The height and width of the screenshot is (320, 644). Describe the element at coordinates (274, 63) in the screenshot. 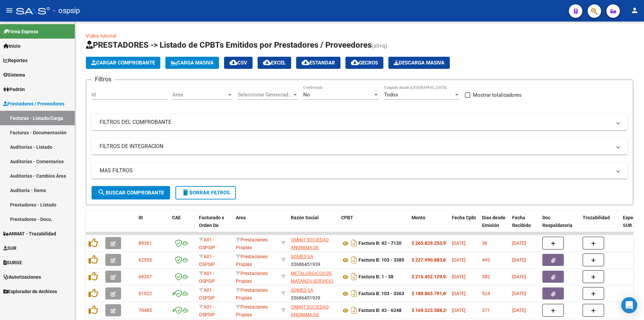

I see `span: EXCEL` at that location.